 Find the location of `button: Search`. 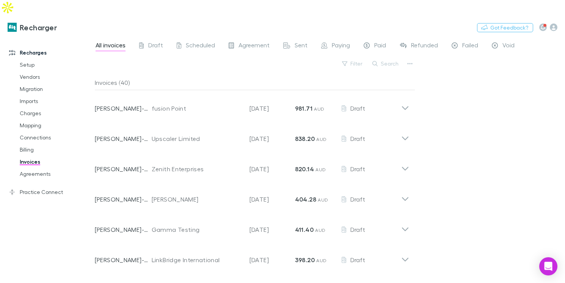

button: Search is located at coordinates (386, 64).